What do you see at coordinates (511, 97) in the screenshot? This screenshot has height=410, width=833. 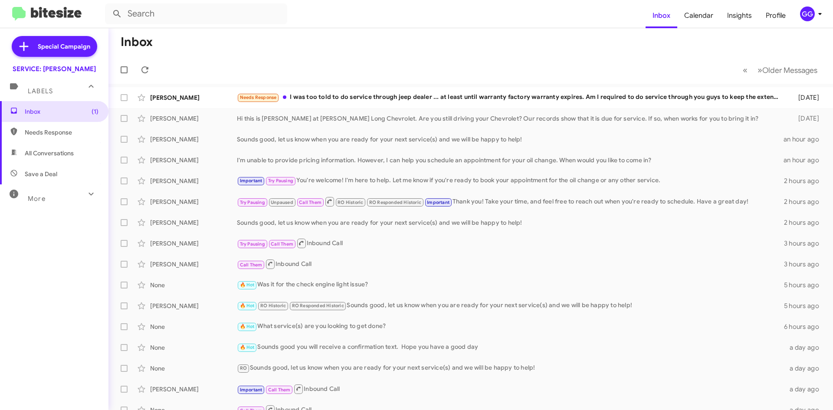 I see `div: I was too told to do service through jeep dealer ... at least until warranty factory warranty exp...` at bounding box center [511, 97].